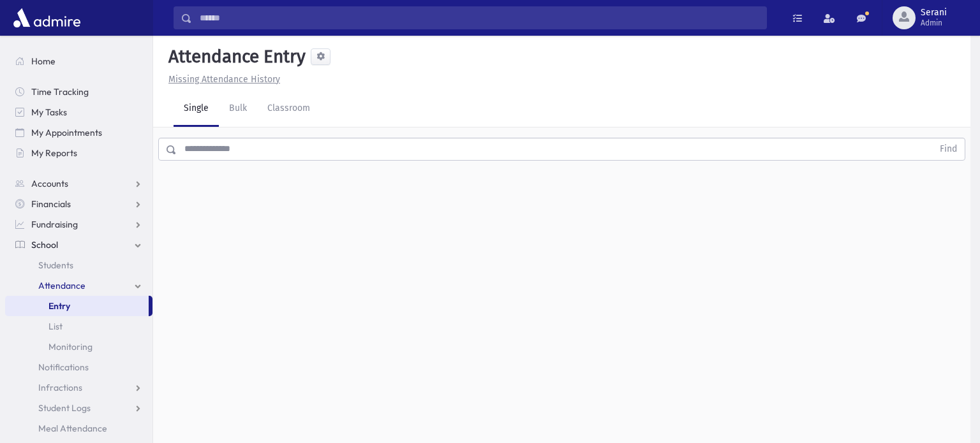 Image resolution: width=980 pixels, height=443 pixels. I want to click on span: Attendance, so click(62, 286).